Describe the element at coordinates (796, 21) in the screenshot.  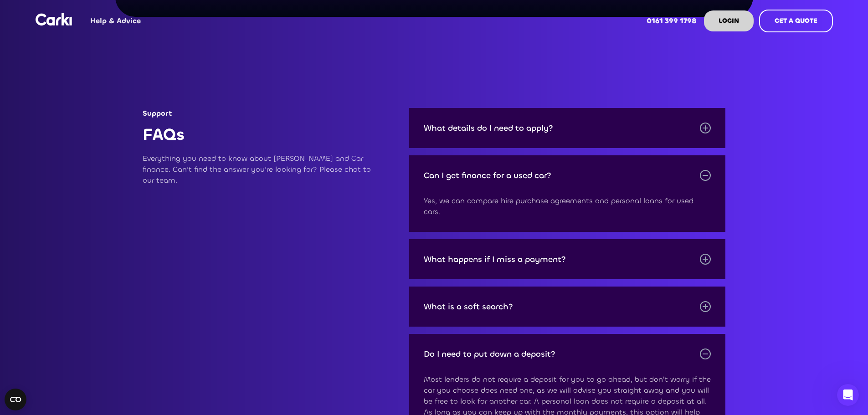
I see `strong: GET A QUOTE` at that location.